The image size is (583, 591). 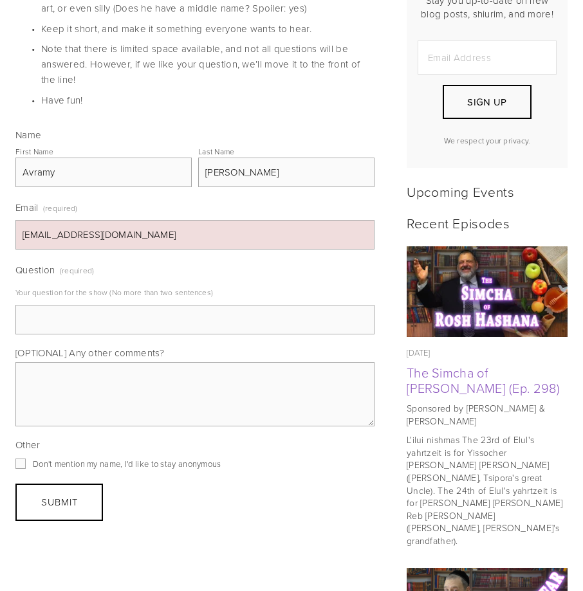 What do you see at coordinates (27, 207) in the screenshot?
I see `span: Email` at bounding box center [27, 207].